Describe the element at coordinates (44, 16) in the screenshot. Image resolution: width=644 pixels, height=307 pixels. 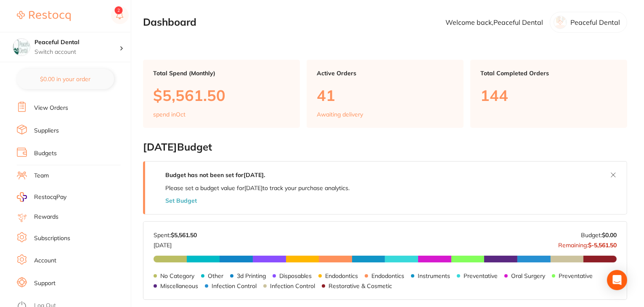
I see `img: Restocq Logo` at that location.